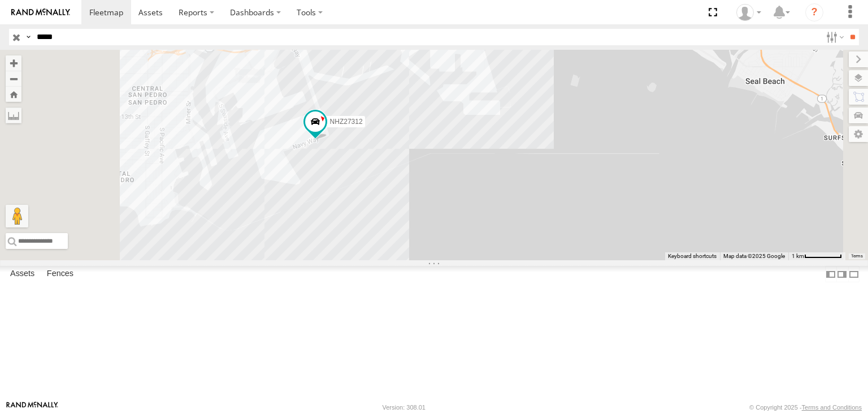  I want to click on label: Dock Summary Table to the Right, so click(842, 274).